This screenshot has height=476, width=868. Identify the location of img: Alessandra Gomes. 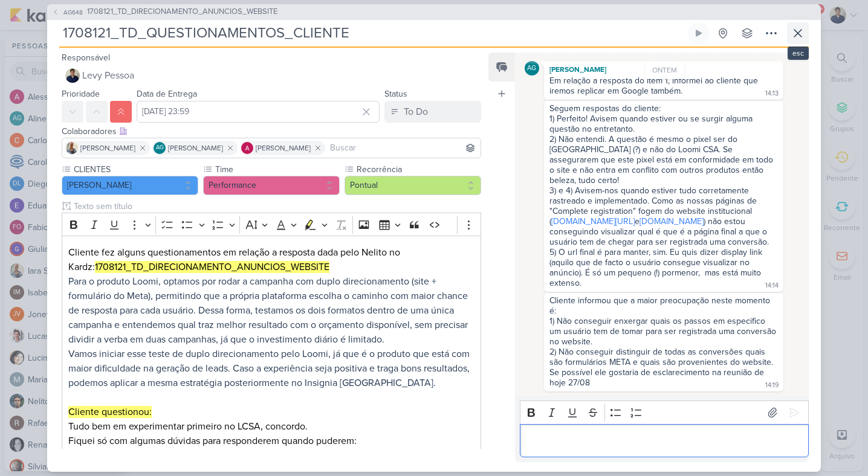
(247, 148).